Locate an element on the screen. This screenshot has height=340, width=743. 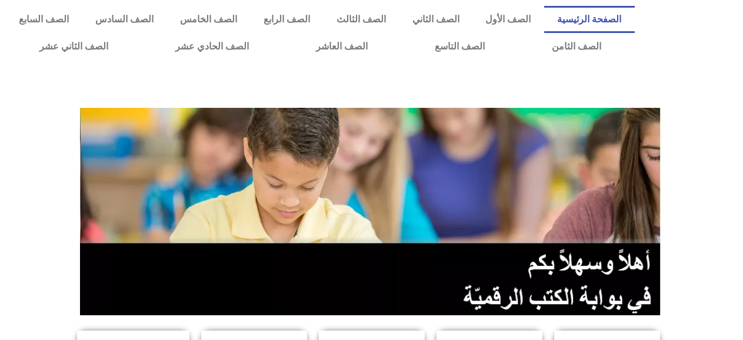
a: الصف الثاني is located at coordinates (436, 19).